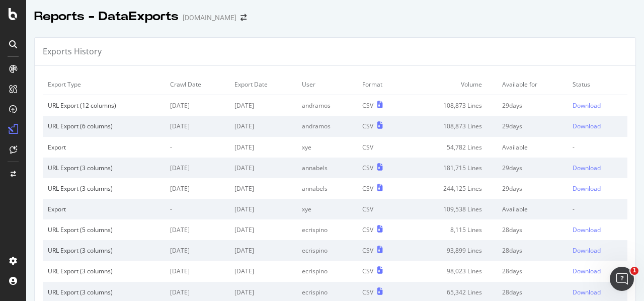 The height and width of the screenshot is (301, 644). Describe the element at coordinates (451, 167) in the screenshot. I see `td: 181,715 Lines` at that location.